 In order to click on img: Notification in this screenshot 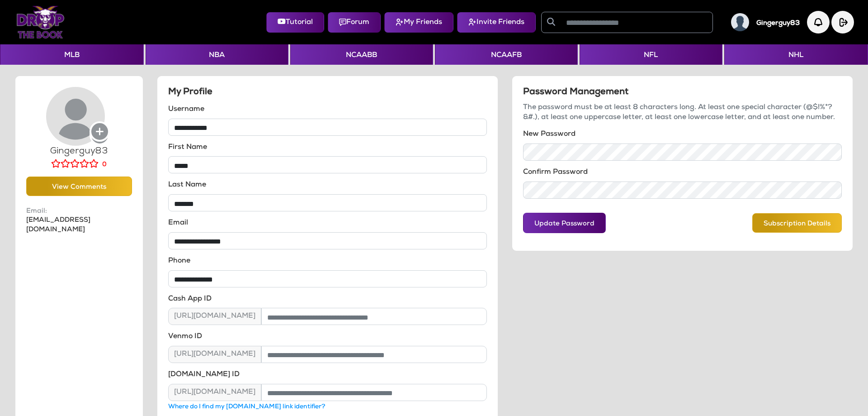, I will do `click(818, 22)`.